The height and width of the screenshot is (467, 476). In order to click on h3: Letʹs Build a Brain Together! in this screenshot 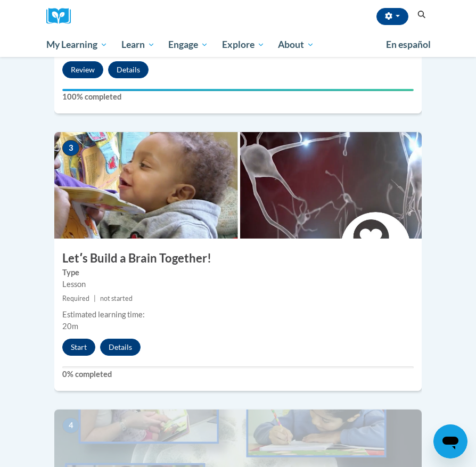, I will do `click(238, 258)`.